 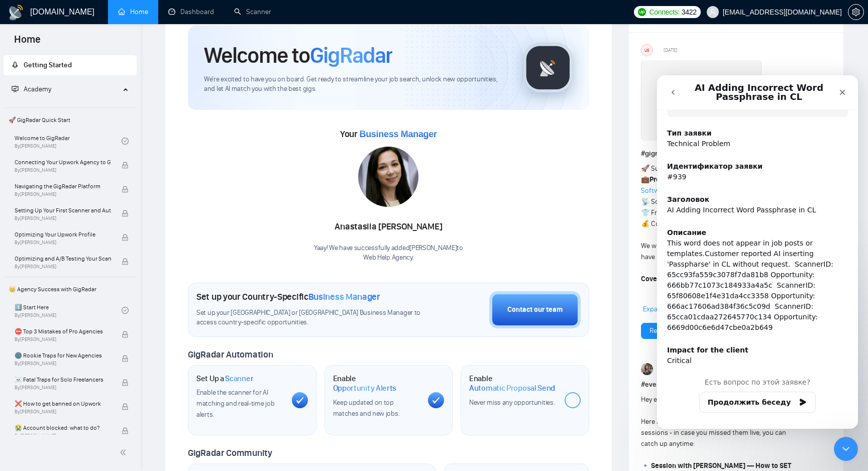 What do you see at coordinates (29, 157) in the screenshot?
I see `strong: Описание` at bounding box center [29, 157].